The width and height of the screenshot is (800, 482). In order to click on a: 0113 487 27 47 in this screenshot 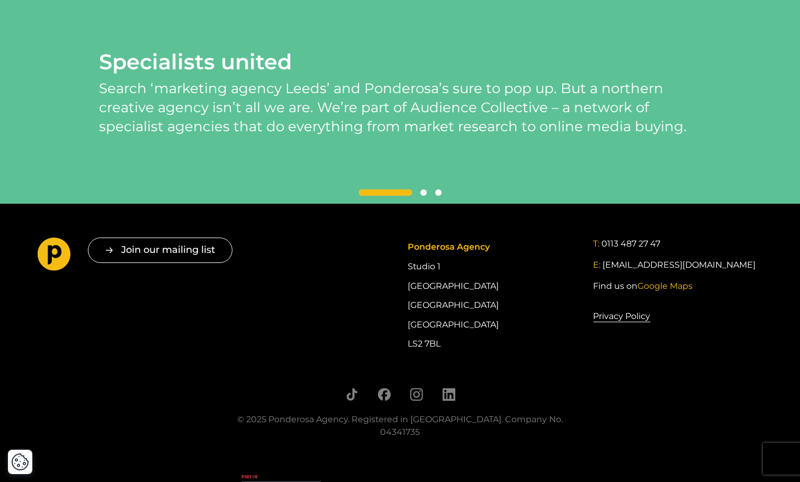, I will do `click(631, 244)`.